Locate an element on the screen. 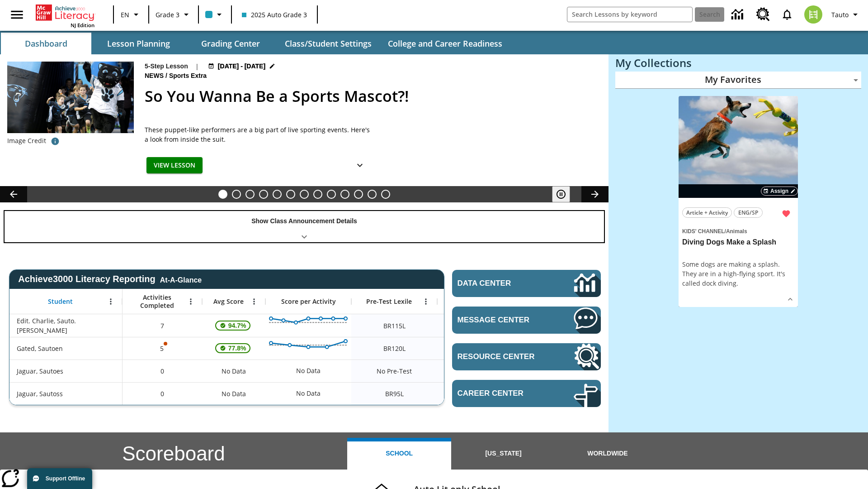 The image size is (868, 489). a: Career Center is located at coordinates (526, 393).